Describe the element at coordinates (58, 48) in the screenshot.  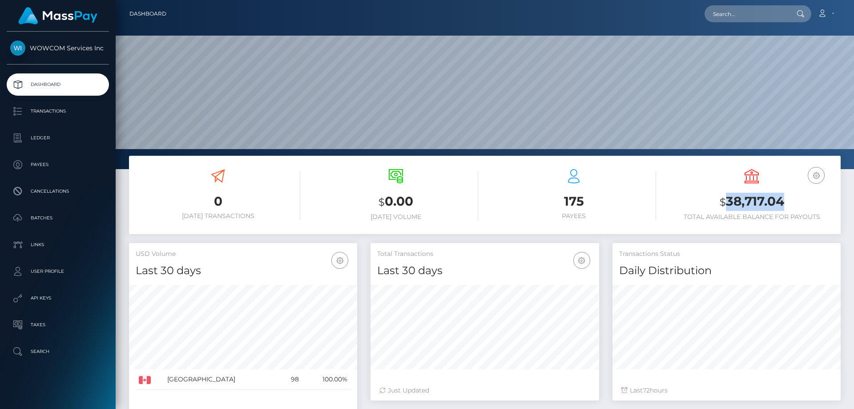
I see `span: WOWCOM Services Inc` at that location.